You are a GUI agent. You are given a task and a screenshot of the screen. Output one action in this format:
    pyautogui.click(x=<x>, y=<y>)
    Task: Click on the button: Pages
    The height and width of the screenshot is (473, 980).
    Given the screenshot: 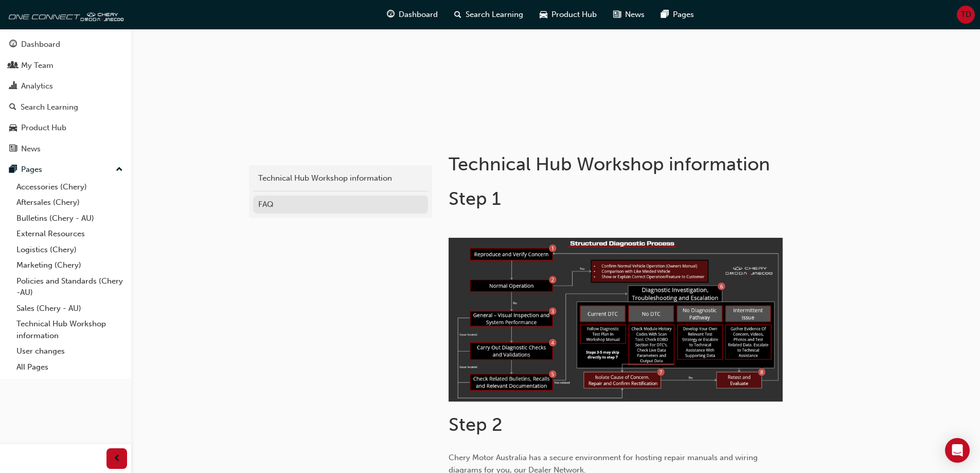 What is the action you would take?
    pyautogui.click(x=66, y=170)
    